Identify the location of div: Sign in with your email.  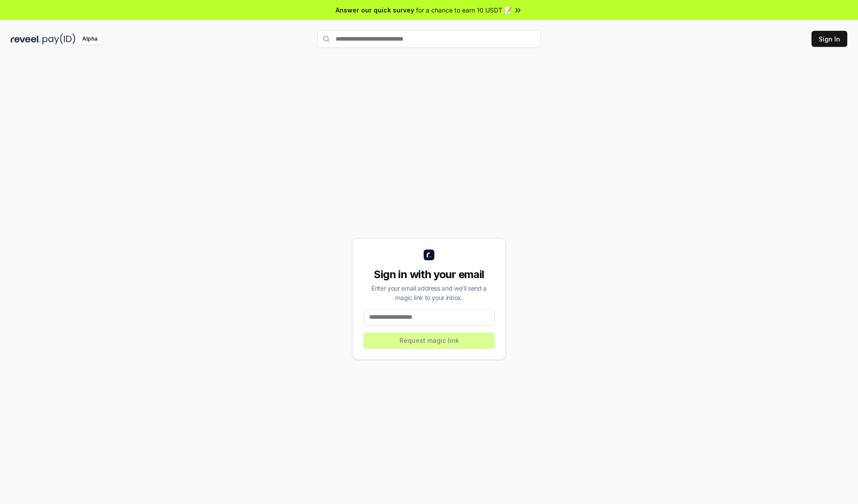
(429, 274).